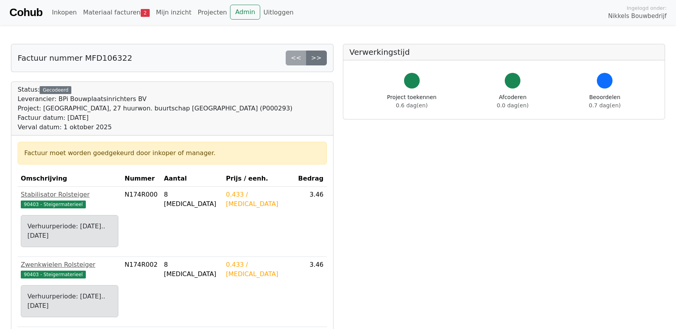 The image size is (676, 329). What do you see at coordinates (638, 16) in the screenshot?
I see `span: Nikkels Bouwbedrijf` at bounding box center [638, 16].